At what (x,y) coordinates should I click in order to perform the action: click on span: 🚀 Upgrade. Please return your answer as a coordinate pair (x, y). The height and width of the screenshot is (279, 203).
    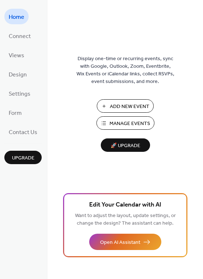
    Looking at the image, I should click on (126, 146).